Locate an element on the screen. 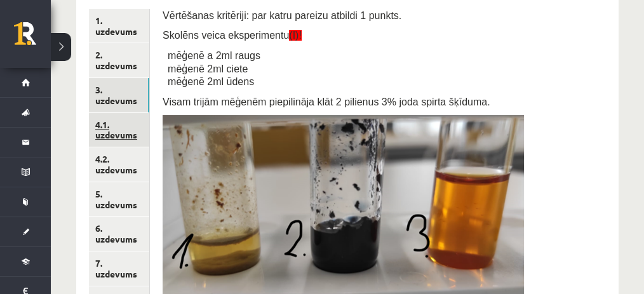 The width and height of the screenshot is (644, 294). span: Vērtēšanas kritēriji: par katru pareizu atbildi 1 punkts. is located at coordinates (282, 16).